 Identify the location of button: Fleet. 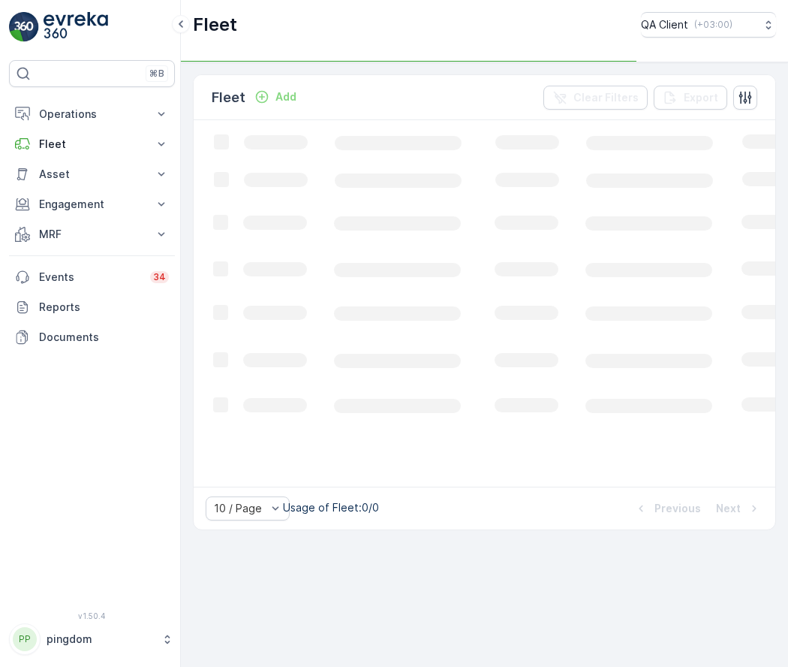
(92, 144).